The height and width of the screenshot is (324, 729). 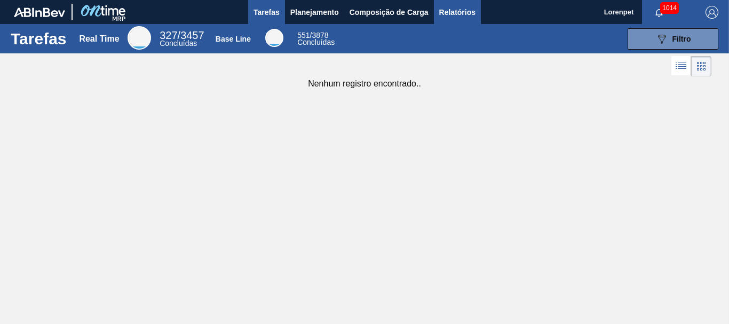 I want to click on img: Logout, so click(x=712, y=12).